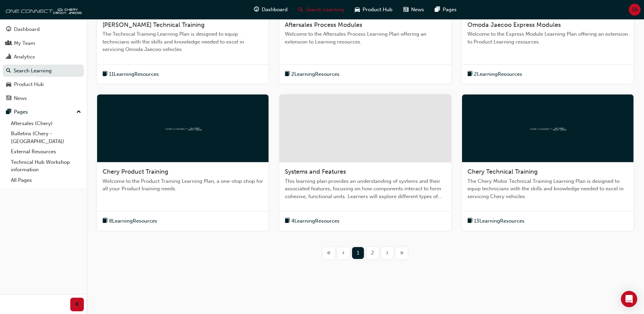  What do you see at coordinates (46, 123) in the screenshot?
I see `a: Aftersales (Chery)` at bounding box center [46, 123].